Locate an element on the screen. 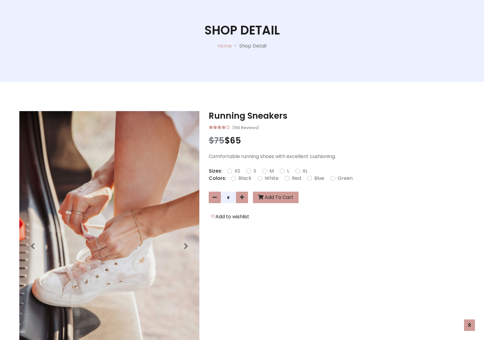  p: Colors: is located at coordinates (218, 178).